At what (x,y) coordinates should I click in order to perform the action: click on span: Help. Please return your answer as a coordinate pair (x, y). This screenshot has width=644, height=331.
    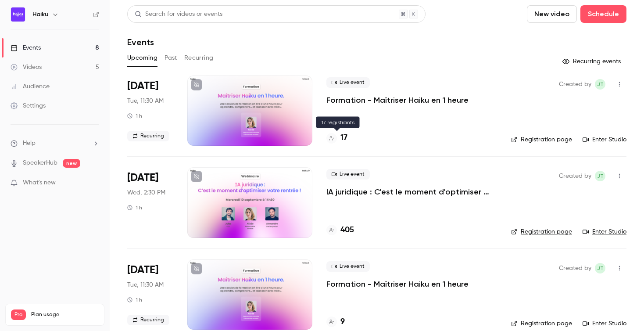
    Looking at the image, I should click on (29, 143).